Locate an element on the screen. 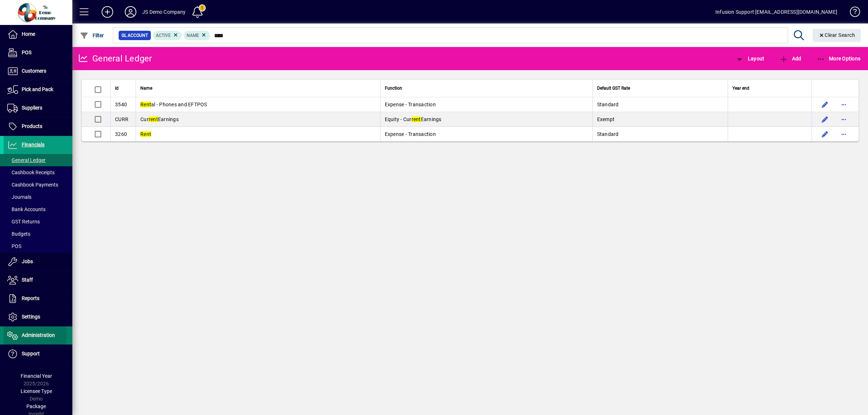  span: Reports is located at coordinates (30, 298).